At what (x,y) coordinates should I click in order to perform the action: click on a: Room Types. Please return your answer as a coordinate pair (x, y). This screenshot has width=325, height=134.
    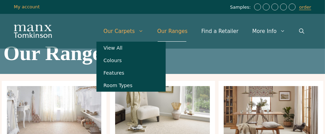
    Looking at the image, I should click on (131, 85).